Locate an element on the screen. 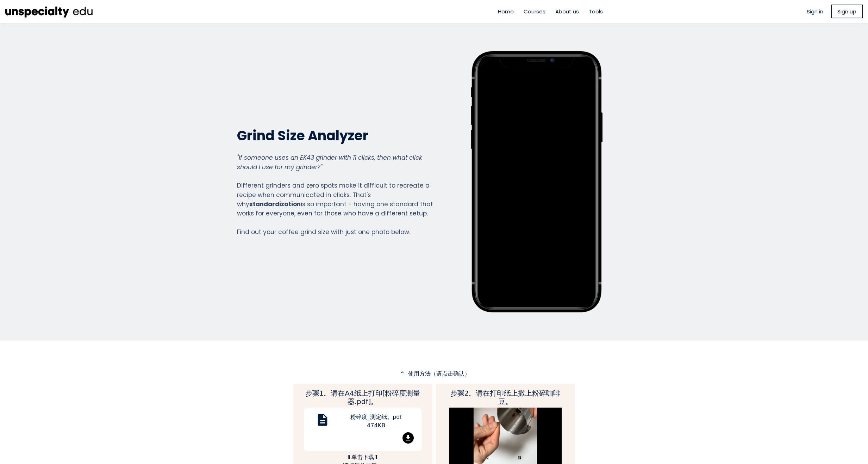 The width and height of the screenshot is (868, 464). a: Home is located at coordinates (506, 11).